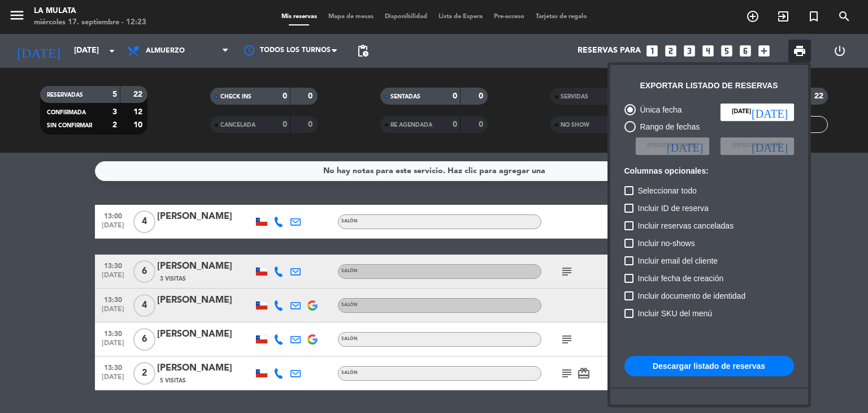 The image size is (868, 413). Describe the element at coordinates (709, 85) in the screenshot. I see `div: Exportar listado de reservas` at that location.